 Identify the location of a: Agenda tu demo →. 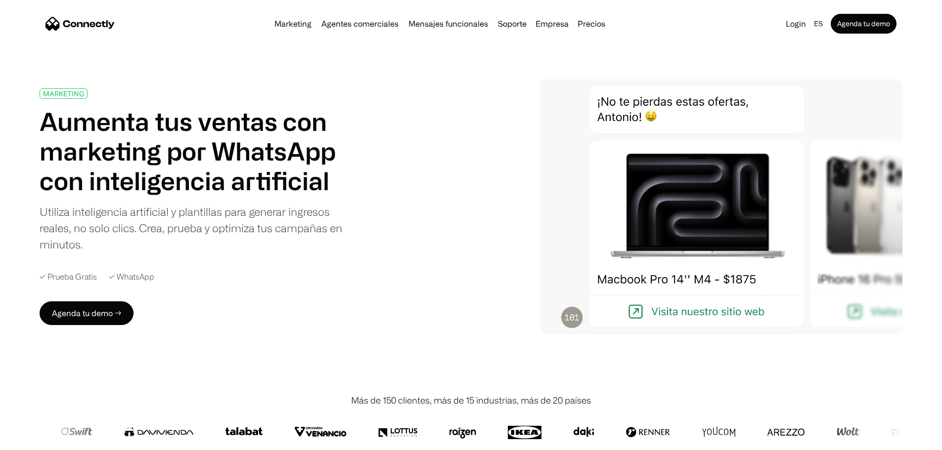
(87, 313).